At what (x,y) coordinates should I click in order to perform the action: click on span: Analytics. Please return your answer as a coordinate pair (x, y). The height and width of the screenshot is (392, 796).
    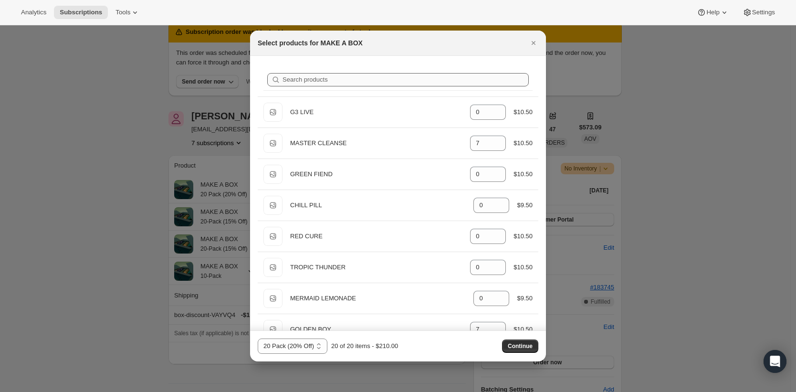
    Looking at the image, I should click on (33, 12).